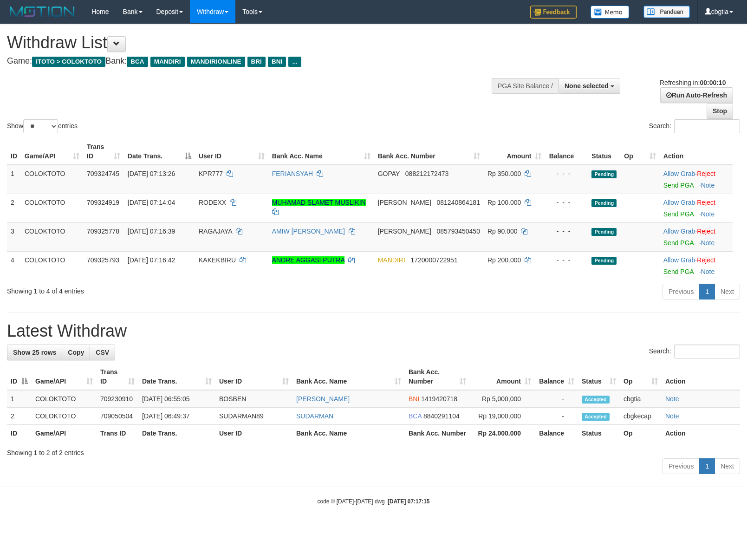  I want to click on span: Copy 085793450450 to clipboard, so click(458, 231).